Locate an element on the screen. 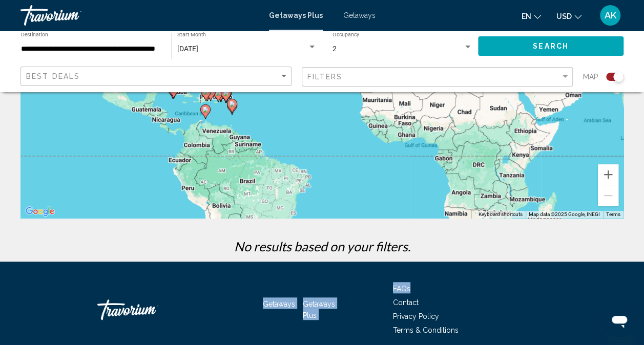  a: Terms is located at coordinates (613, 214).